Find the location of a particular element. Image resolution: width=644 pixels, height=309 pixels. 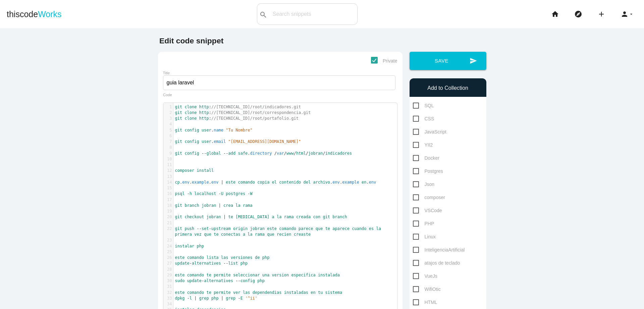

div: 28 is located at coordinates (168, 269).